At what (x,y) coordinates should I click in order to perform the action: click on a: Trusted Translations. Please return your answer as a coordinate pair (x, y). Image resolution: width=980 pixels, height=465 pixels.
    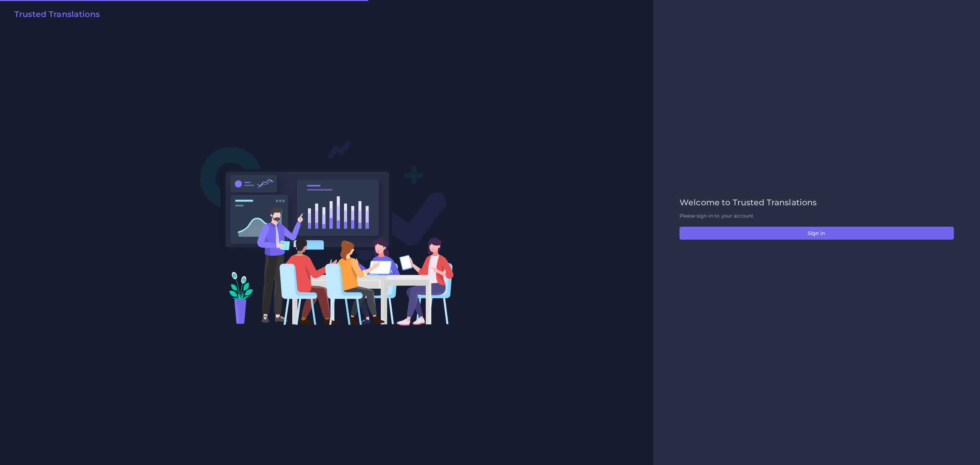
    Looking at the image, I should click on (54, 15).